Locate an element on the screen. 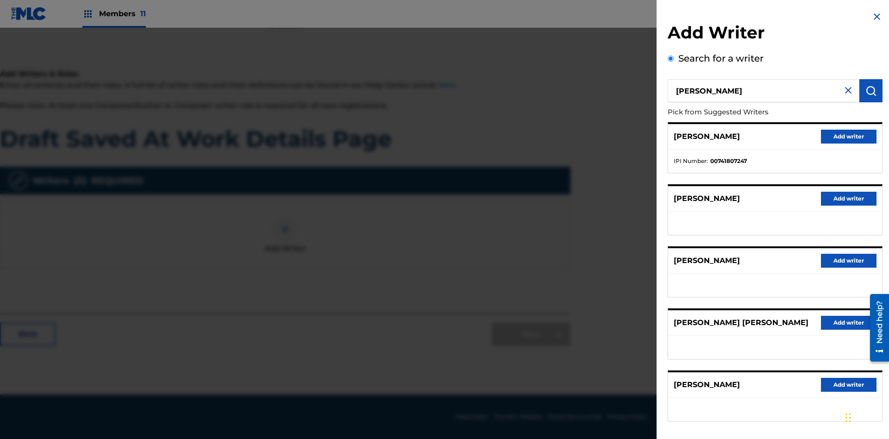 The height and width of the screenshot is (439, 889). img: MLC Logo is located at coordinates (29, 13).